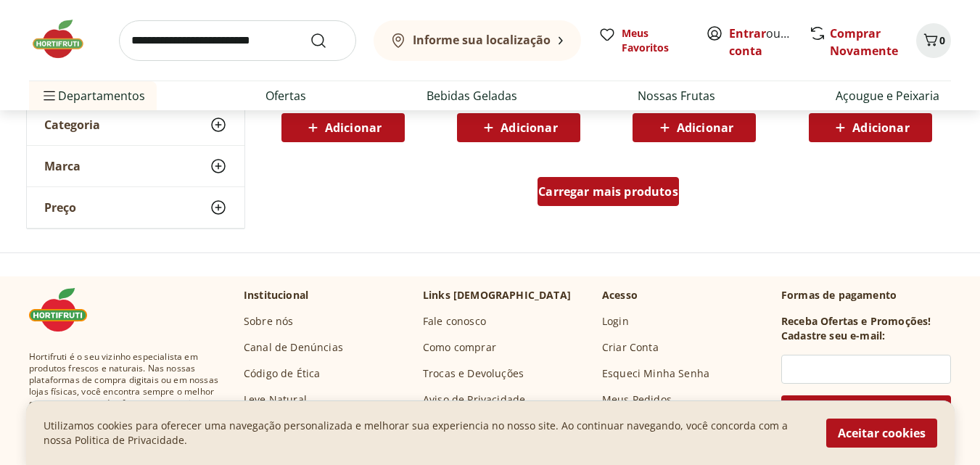 This screenshot has height=465, width=980. What do you see at coordinates (136, 166) in the screenshot?
I see `button: Marca` at bounding box center [136, 166].